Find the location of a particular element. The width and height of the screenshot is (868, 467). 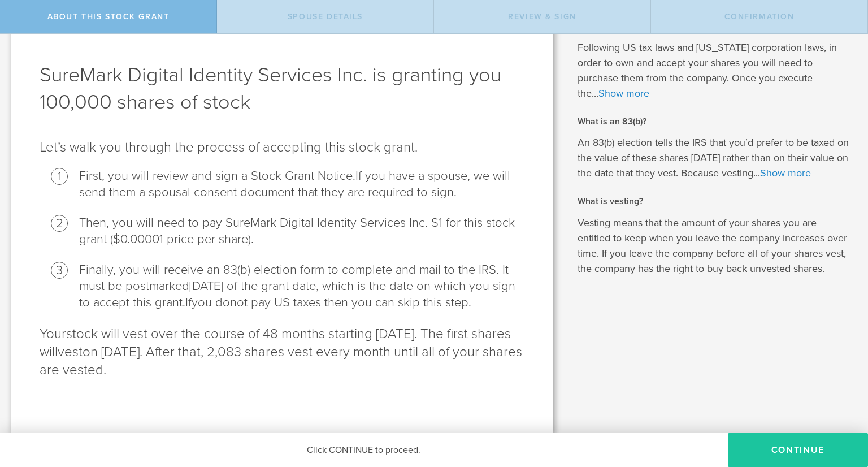

button: CONTINUE is located at coordinates (798, 450).